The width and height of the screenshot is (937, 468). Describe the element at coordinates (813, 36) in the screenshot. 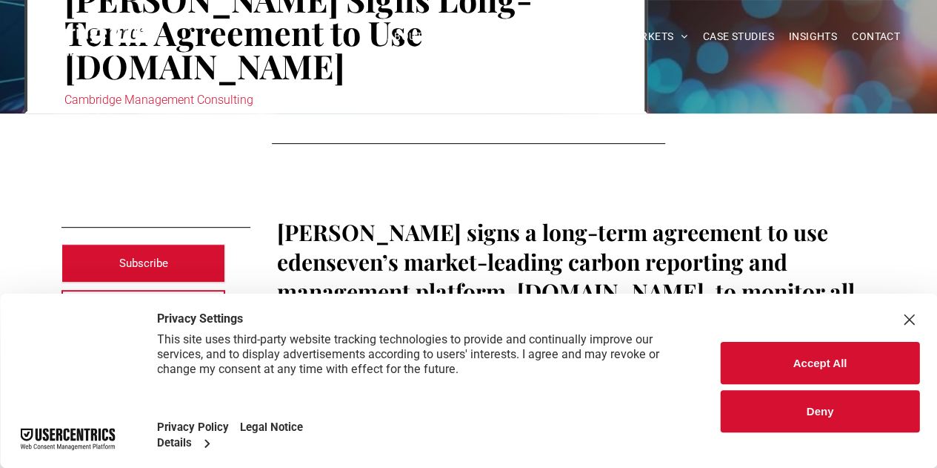

I see `a: INSIGHTS` at that location.